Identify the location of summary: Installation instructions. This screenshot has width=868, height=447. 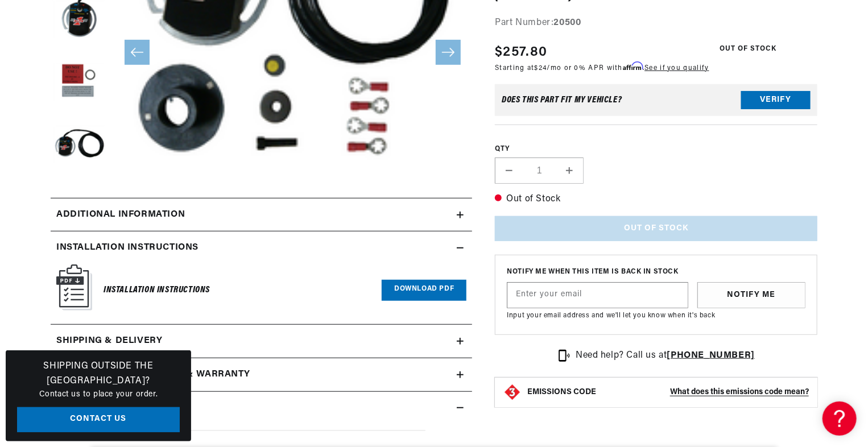
(261, 248).